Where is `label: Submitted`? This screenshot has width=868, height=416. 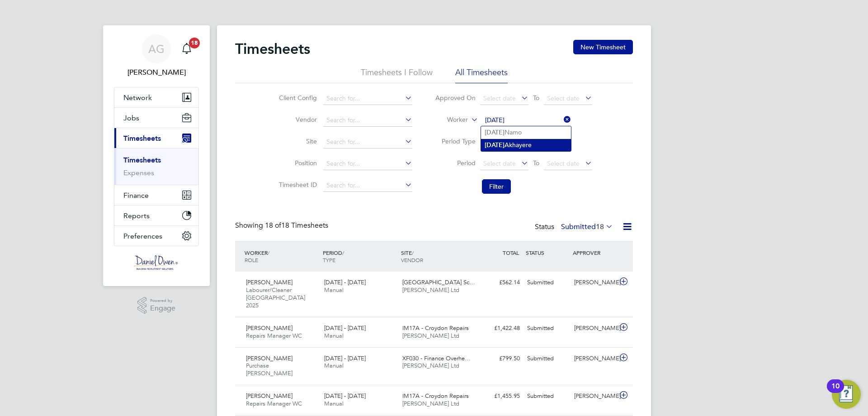 label: Submitted is located at coordinates (587, 226).